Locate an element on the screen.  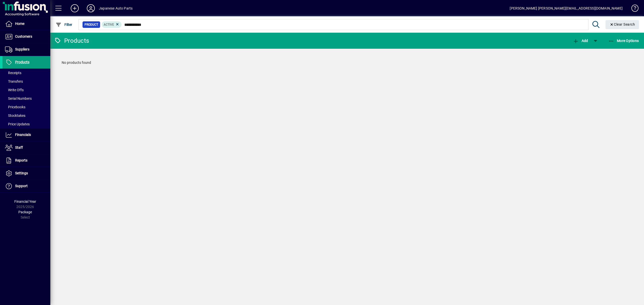
span: Write Offs is located at coordinates (15, 90).